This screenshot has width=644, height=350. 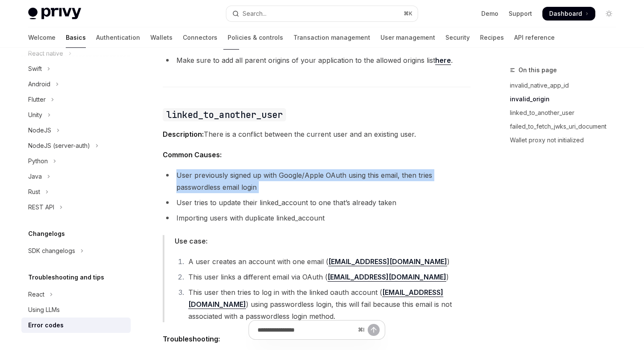 I want to click on a: Wallets, so click(x=162, y=38).